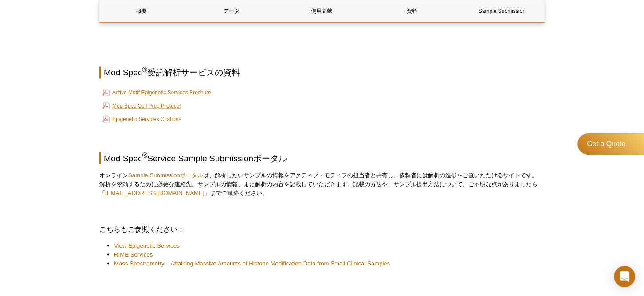 The height and width of the screenshot is (296, 644). Describe the element at coordinates (322, 229) in the screenshot. I see `h3: こちらもご参照ください：` at that location.